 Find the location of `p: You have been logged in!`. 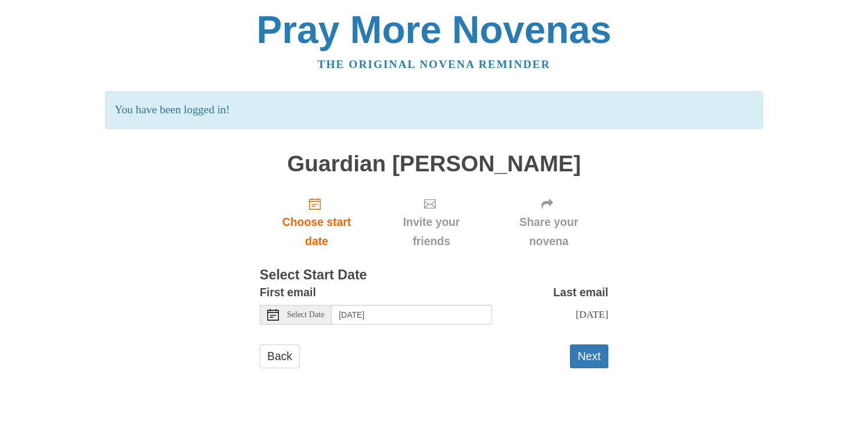

p: You have been logged in! is located at coordinates (434, 110).